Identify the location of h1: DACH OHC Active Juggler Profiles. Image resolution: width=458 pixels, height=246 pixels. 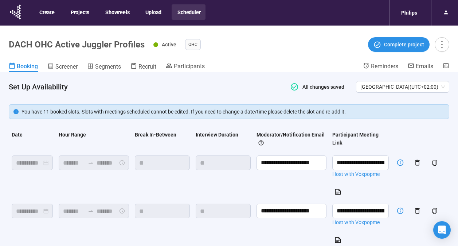
(77, 44).